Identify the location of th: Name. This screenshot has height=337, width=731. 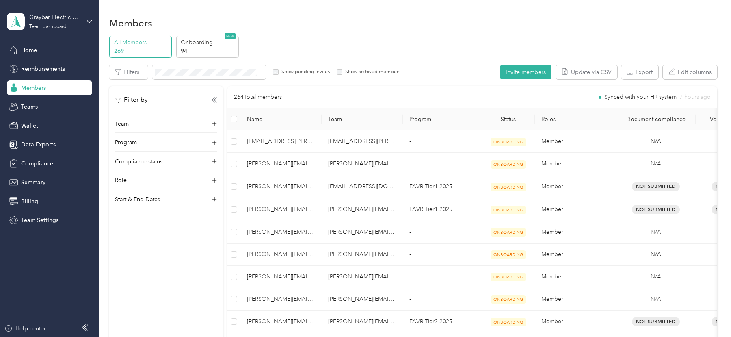
(281, 119).